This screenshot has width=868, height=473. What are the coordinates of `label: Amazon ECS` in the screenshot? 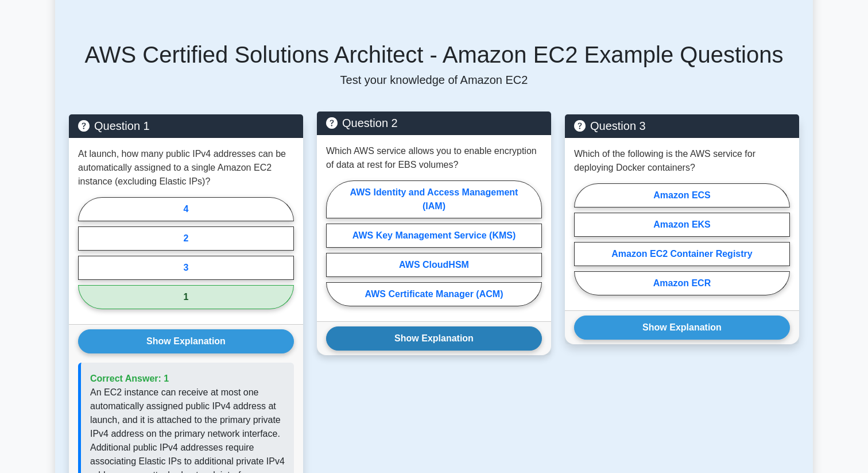 It's located at (682, 195).